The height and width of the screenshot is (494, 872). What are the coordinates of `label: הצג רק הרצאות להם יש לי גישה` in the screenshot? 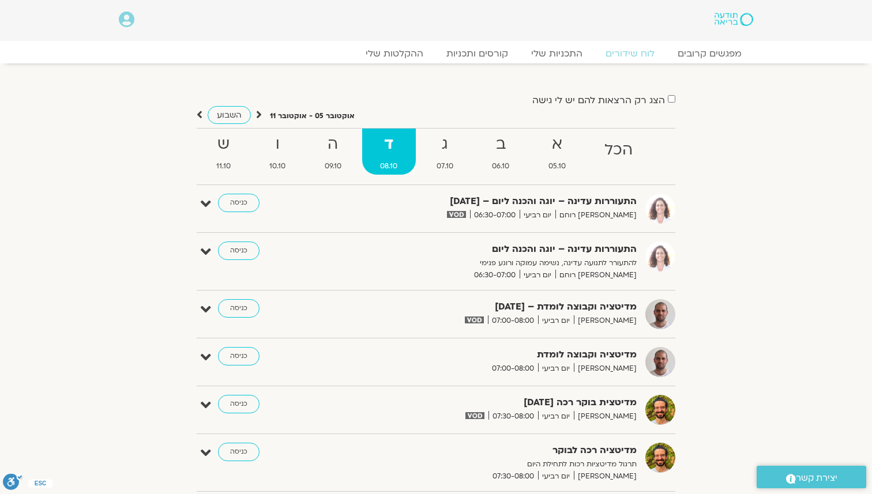 It's located at (598, 100).